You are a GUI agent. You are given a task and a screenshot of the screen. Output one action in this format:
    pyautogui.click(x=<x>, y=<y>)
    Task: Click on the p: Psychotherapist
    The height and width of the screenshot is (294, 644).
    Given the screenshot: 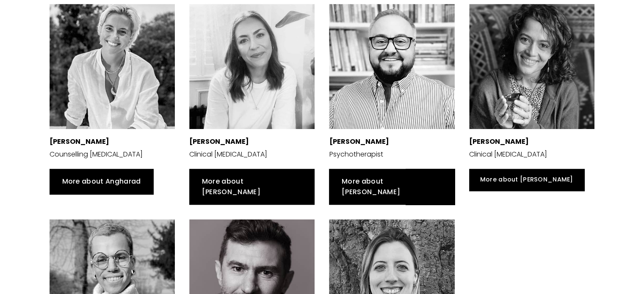 What is the action you would take?
    pyautogui.click(x=391, y=154)
    